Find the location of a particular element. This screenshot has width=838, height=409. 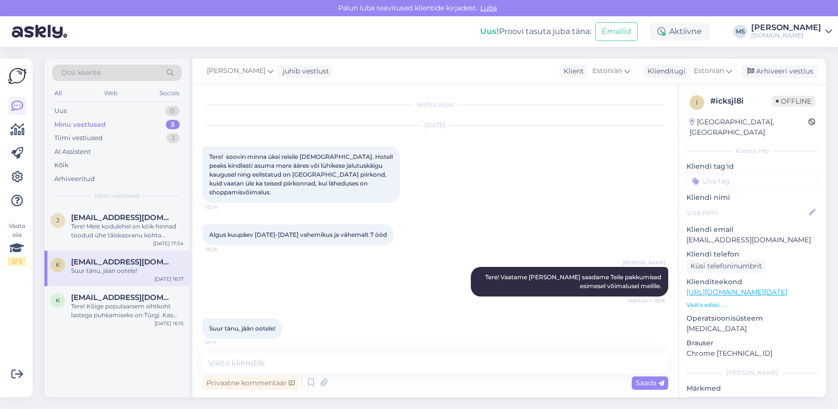

span: 15:25 is located at coordinates (224, 249).